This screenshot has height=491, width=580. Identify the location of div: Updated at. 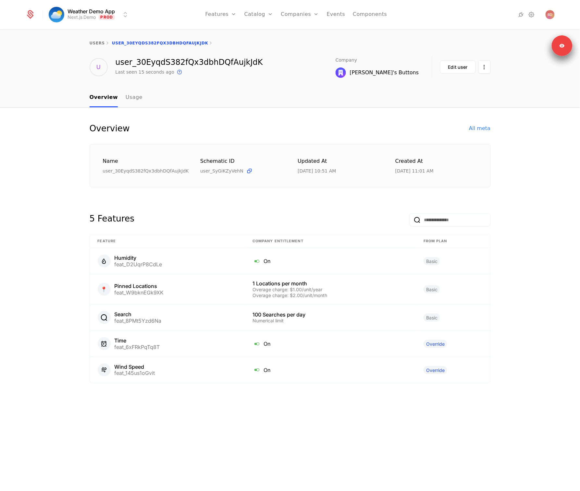
(339, 161).